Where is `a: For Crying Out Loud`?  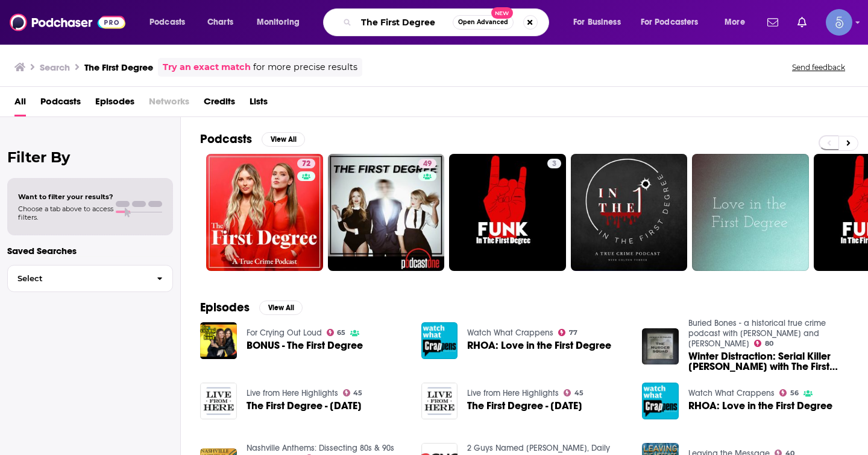 a: For Crying Out Loud is located at coordinates (284, 332).